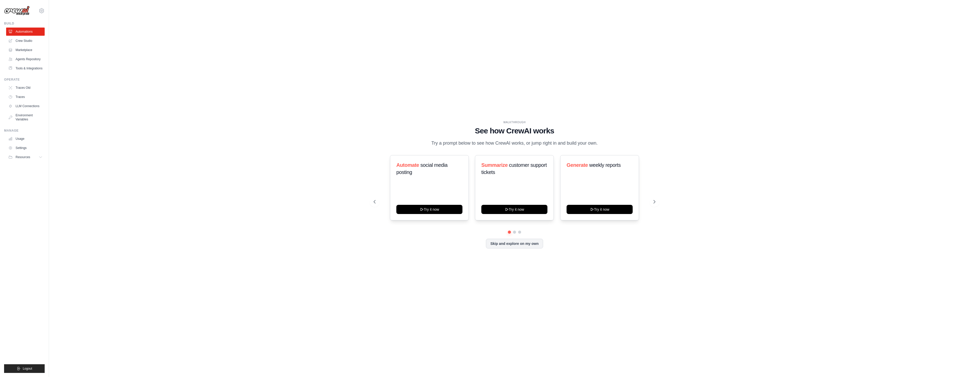 The height and width of the screenshot is (377, 980). I want to click on span: weekly reports, so click(605, 165).